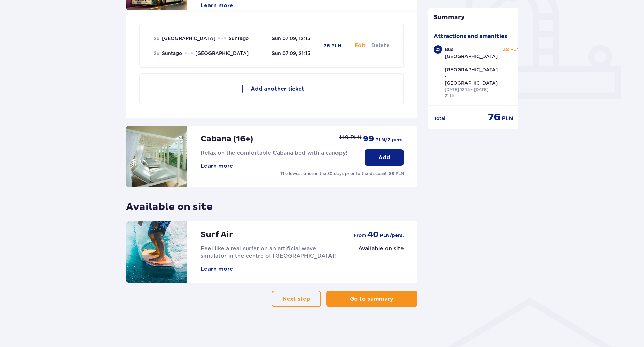  Describe the element at coordinates (373, 235) in the screenshot. I see `p: 40` at that location.